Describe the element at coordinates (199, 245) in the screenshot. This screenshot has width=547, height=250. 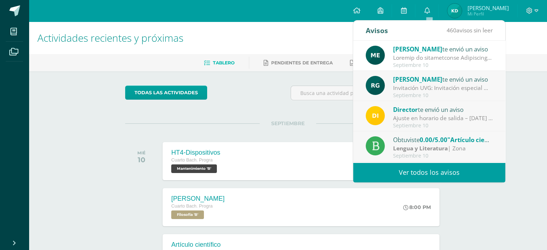
I see `div: Artículo científico` at that location.